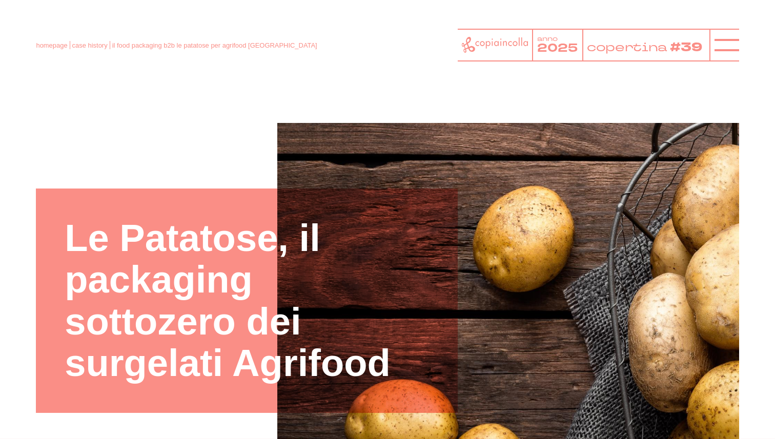  I want to click on a: case history, so click(90, 45).